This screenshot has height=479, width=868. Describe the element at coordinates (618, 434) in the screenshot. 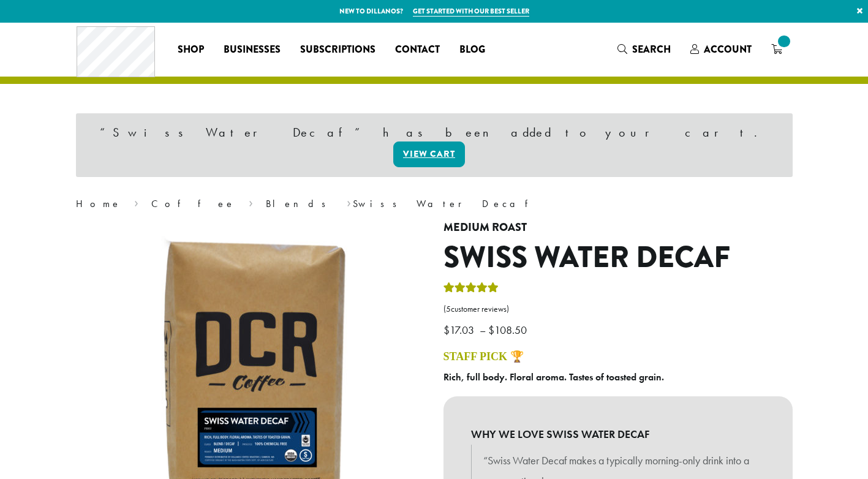

I see `b: WHY WE LOVE SWISS WATER DECAF` at that location.